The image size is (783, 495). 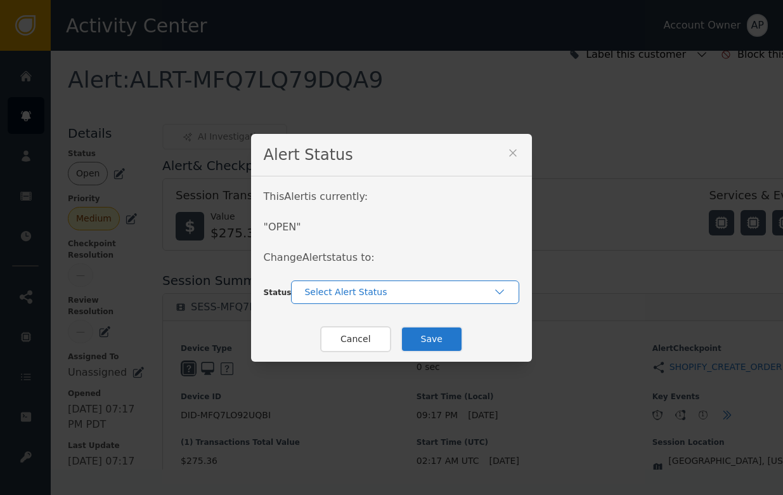 What do you see at coordinates (392, 155) in the screenshot?
I see `div: Alert Status` at bounding box center [392, 155].